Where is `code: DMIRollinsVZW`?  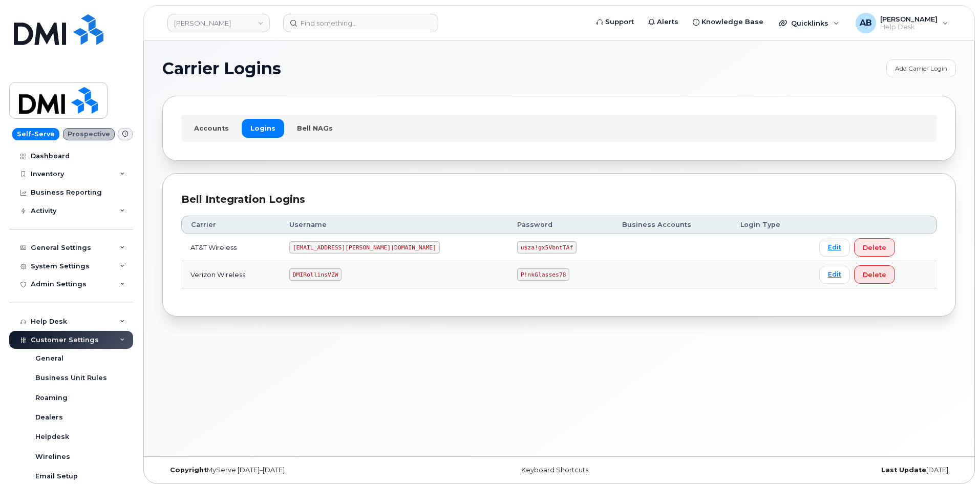 code: DMIRollinsVZW is located at coordinates (316, 275).